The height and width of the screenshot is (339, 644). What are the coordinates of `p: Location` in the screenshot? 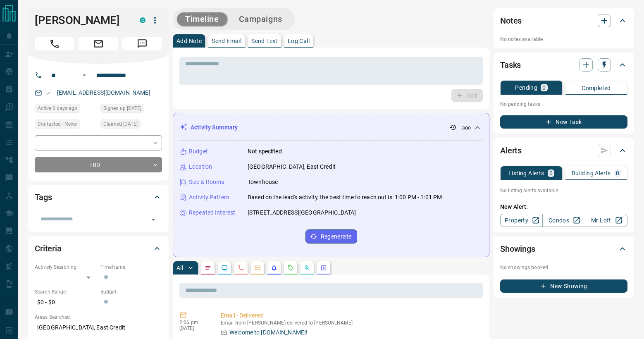 It's located at (201, 167).